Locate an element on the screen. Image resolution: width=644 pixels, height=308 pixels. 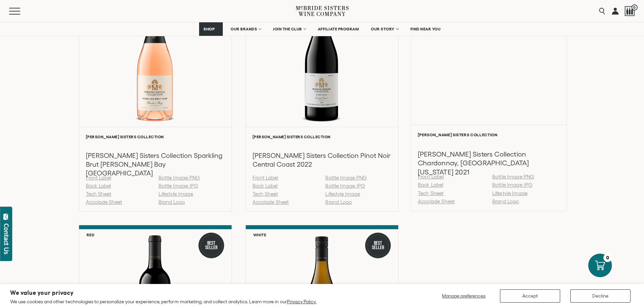
span: OUR BRANDS is located at coordinates (244, 29).